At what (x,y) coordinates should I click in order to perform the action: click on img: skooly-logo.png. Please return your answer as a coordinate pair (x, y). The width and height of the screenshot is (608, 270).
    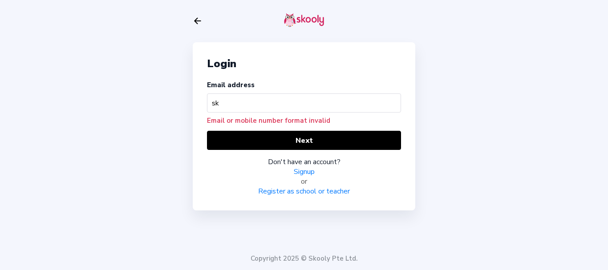
    Looking at the image, I should click on (304, 20).